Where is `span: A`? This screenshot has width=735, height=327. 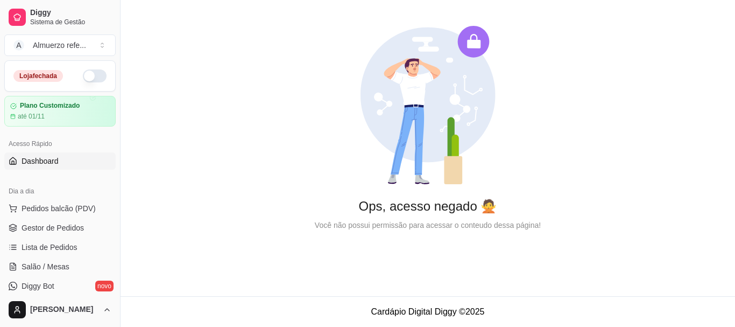 span: A is located at coordinates (19, 45).